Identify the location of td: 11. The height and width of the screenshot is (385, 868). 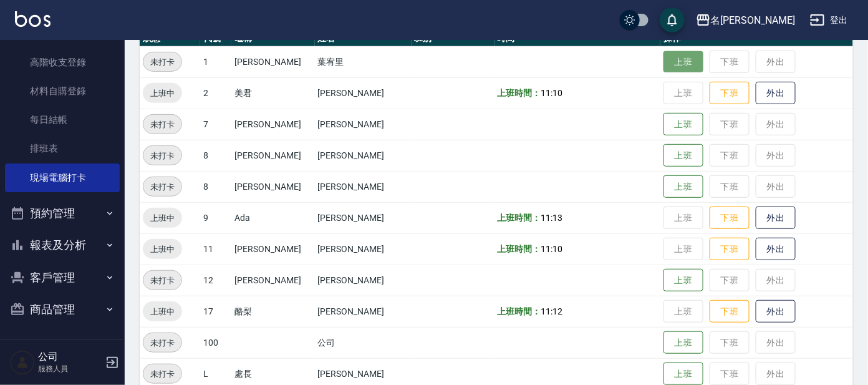
(216, 249).